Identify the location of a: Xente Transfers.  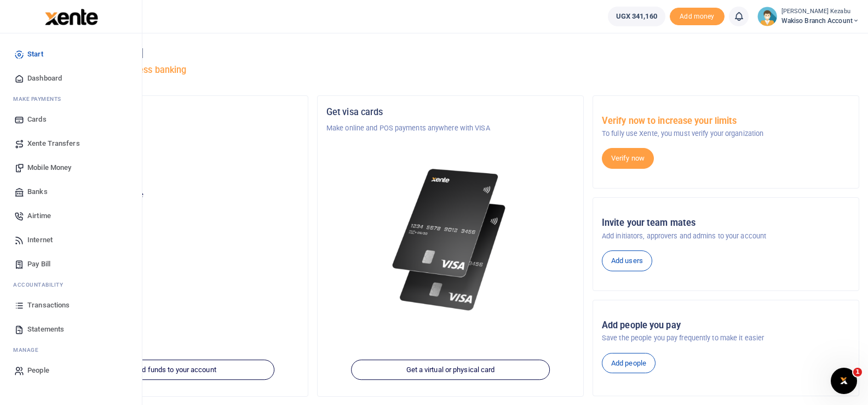
(71, 144).